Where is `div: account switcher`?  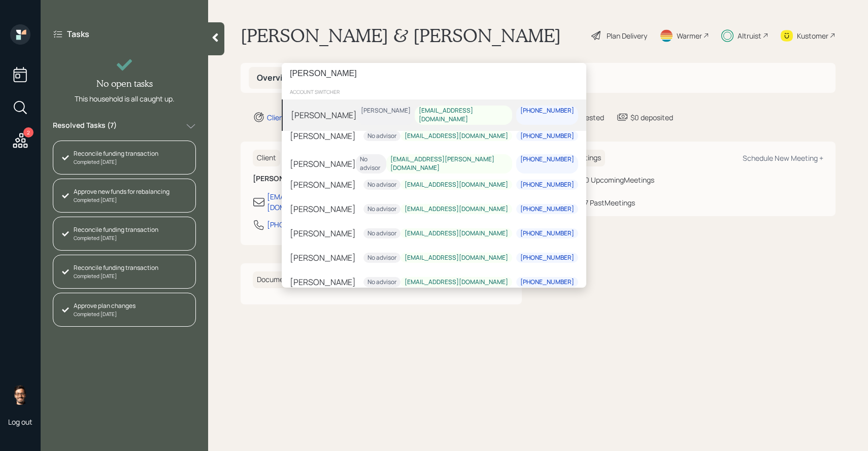 div: account switcher is located at coordinates (434, 92).